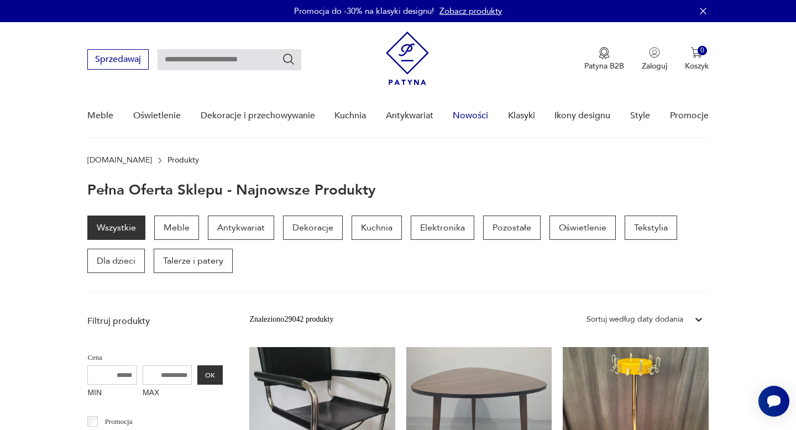 The height and width of the screenshot is (430, 796). Describe the element at coordinates (604, 59) in the screenshot. I see `button: Patyna B2B` at that location.